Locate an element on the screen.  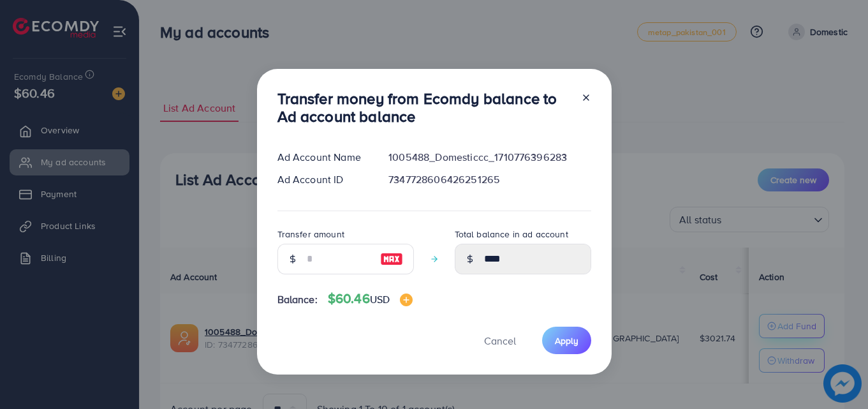
button: Cancel is located at coordinates (500, 340).